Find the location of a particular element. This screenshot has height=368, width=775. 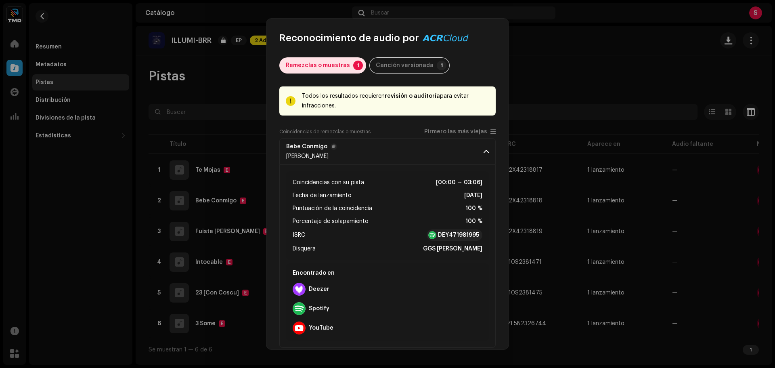

strong: [00:00 → 03:06] is located at coordinates (459, 182).